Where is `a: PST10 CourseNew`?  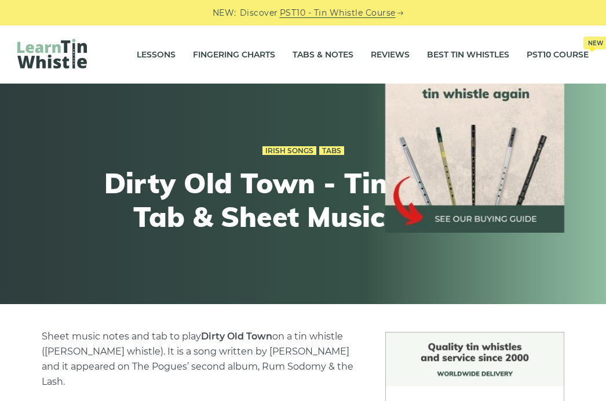
a: PST10 CourseNew is located at coordinates (558, 54).